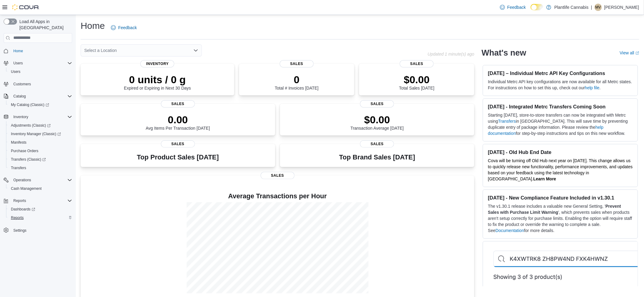  I want to click on svg: External link, so click(638, 53).